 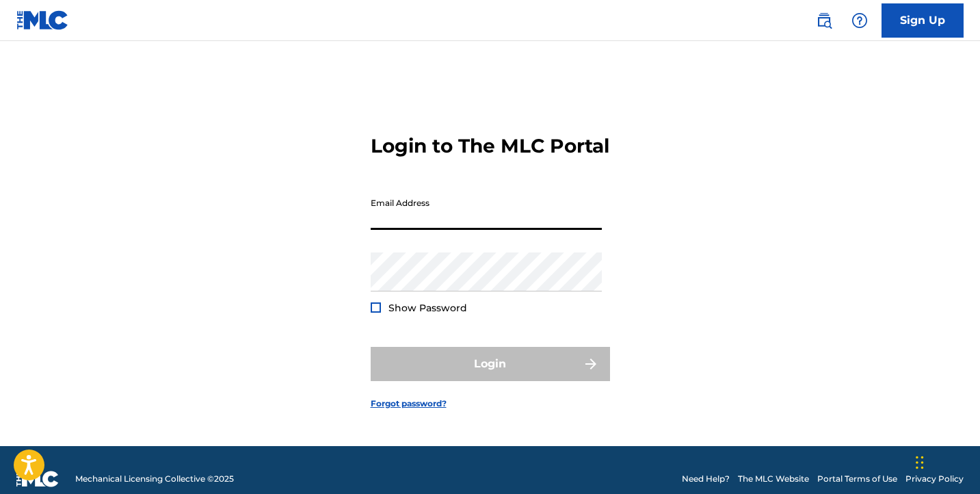 I want to click on img: logo, so click(x=37, y=479).